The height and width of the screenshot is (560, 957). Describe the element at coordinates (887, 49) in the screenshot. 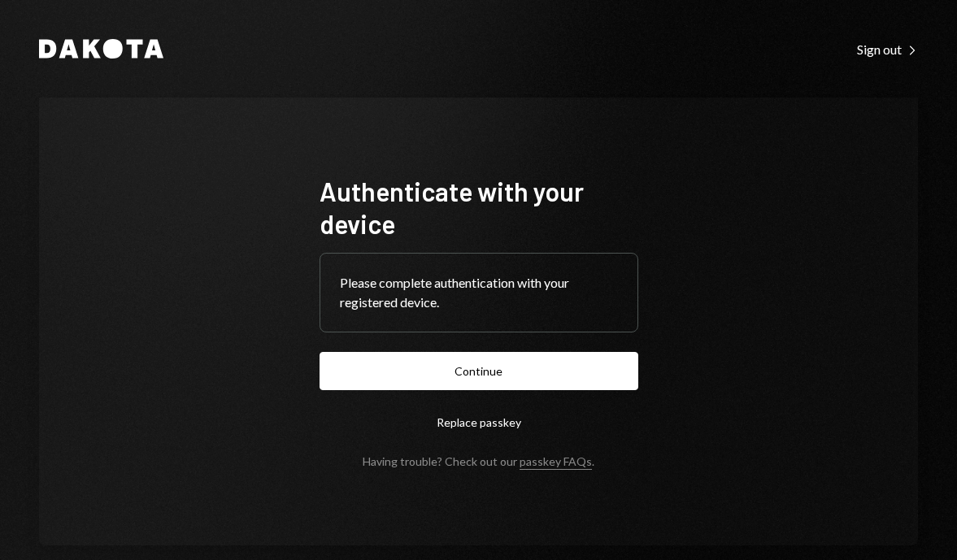

I see `a: Sign out` at that location.